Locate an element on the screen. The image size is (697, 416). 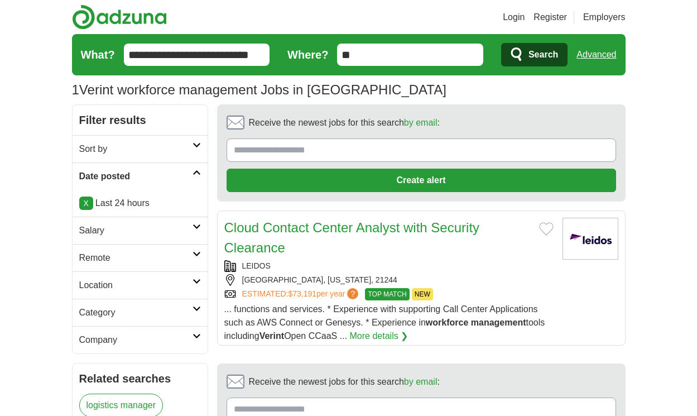
a: More details ❯ is located at coordinates (379, 336).